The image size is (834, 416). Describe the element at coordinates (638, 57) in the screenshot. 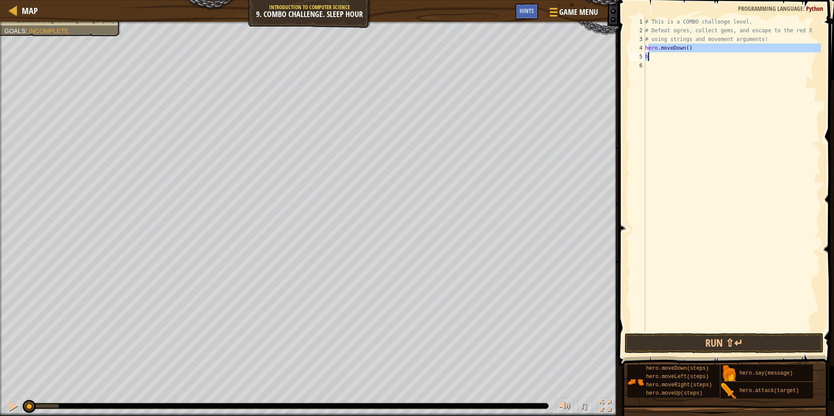

I see `div: 5` at that location.